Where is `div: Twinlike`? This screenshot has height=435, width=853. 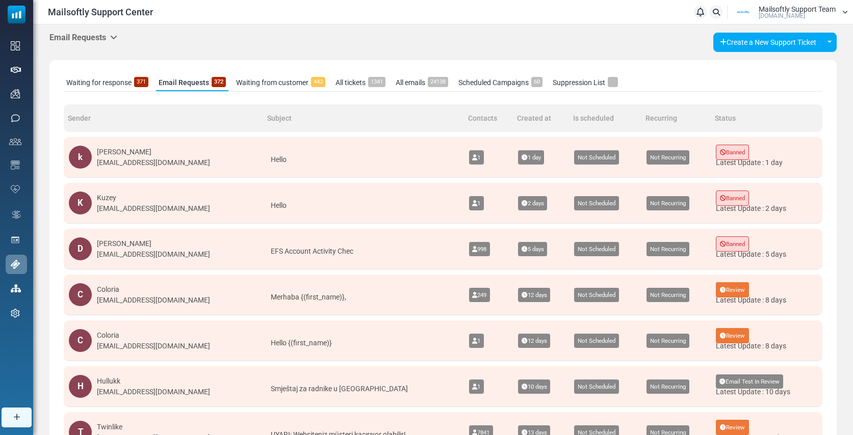
div: Twinlike is located at coordinates (153, 427).